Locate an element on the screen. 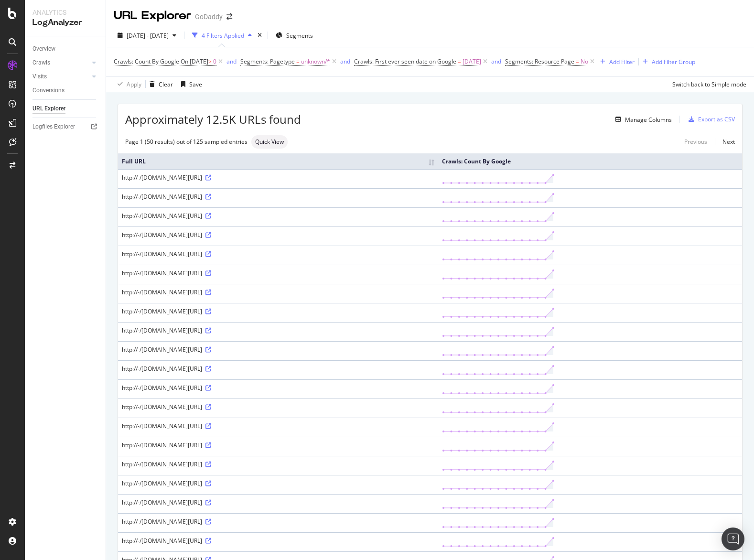 The width and height of the screenshot is (754, 560). button: Apply is located at coordinates (128, 84).